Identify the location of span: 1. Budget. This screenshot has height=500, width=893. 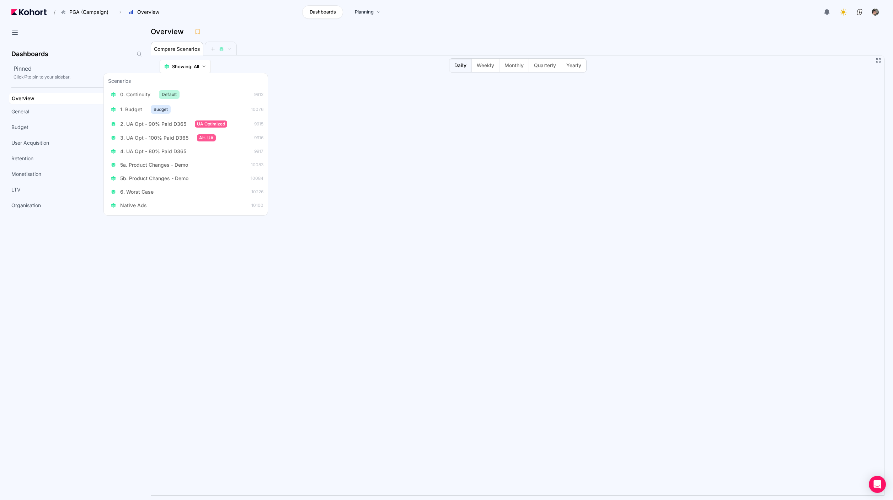
(131, 109).